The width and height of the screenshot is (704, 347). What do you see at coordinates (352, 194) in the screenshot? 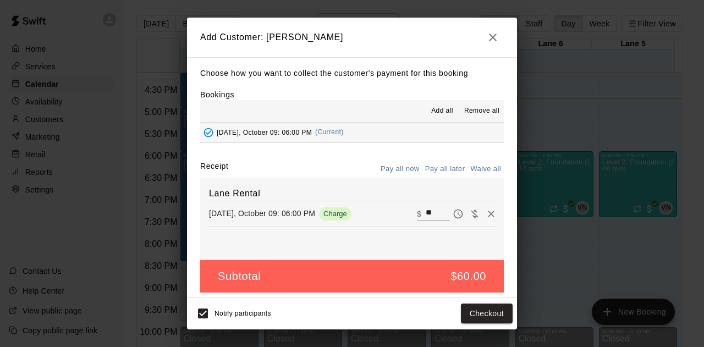
I see `h6: Lane Rental` at bounding box center [352, 194].